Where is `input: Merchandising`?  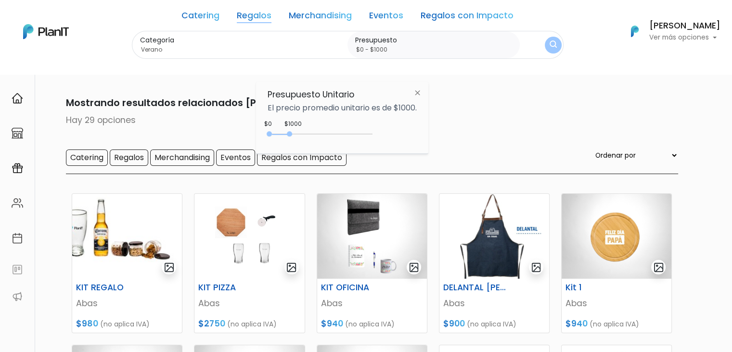
input: Merchandising is located at coordinates (182, 157).